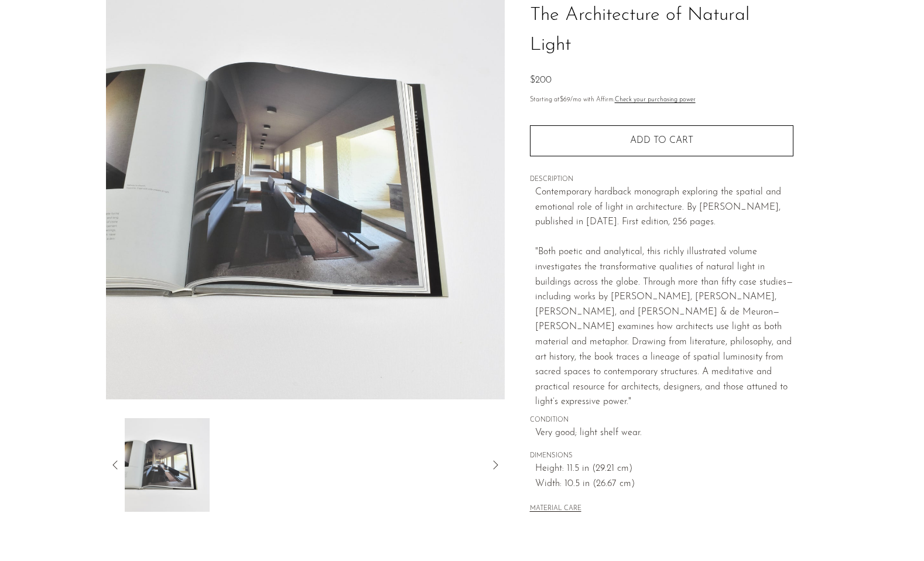 This screenshot has height=561, width=924. Describe the element at coordinates (167, 465) in the screenshot. I see `button: The Architecture of Natural Light` at that location.